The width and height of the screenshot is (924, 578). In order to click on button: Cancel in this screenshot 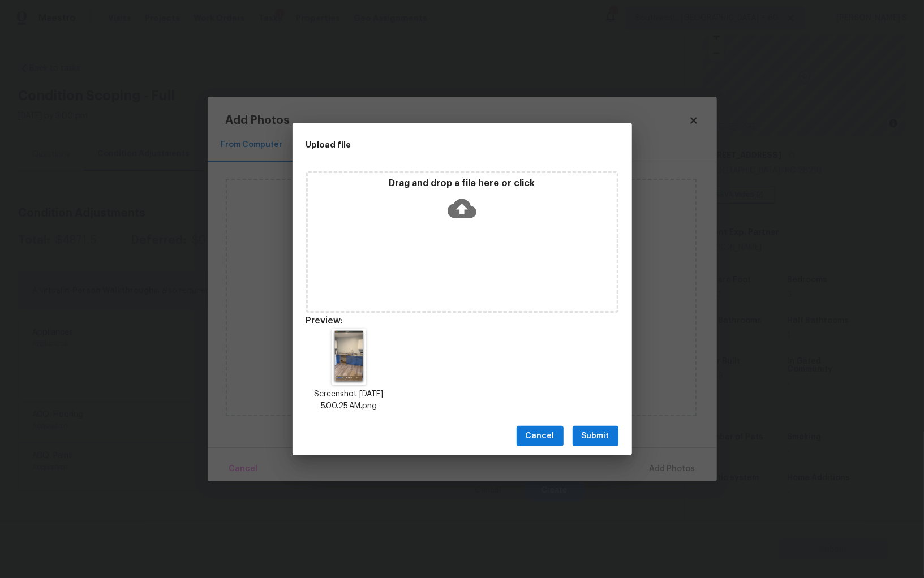, I will do `click(540, 436)`.